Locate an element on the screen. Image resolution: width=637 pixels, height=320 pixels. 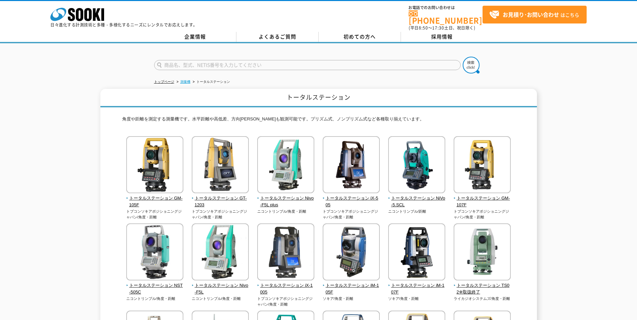
a: 企業情報 is located at coordinates (195, 37).